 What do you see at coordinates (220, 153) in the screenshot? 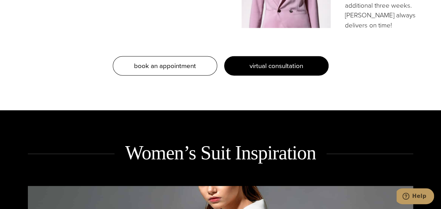
I see `h2: Women’s Suit Inspiration` at bounding box center [220, 153].